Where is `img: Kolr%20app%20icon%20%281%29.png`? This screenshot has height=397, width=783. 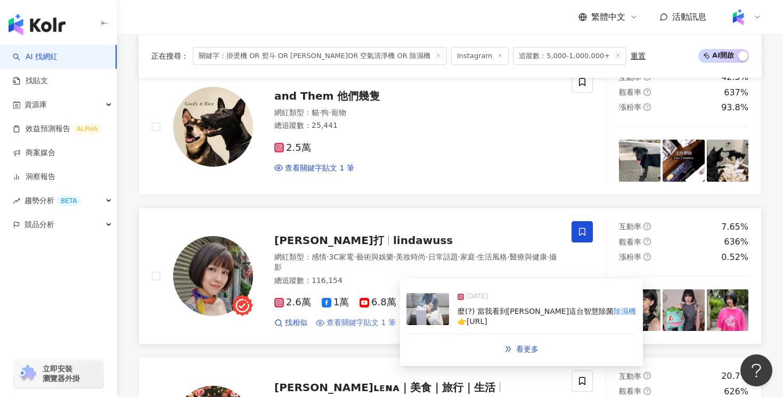 img: Kolr%20app%20icon%20%281%29.png is located at coordinates (739, 17).